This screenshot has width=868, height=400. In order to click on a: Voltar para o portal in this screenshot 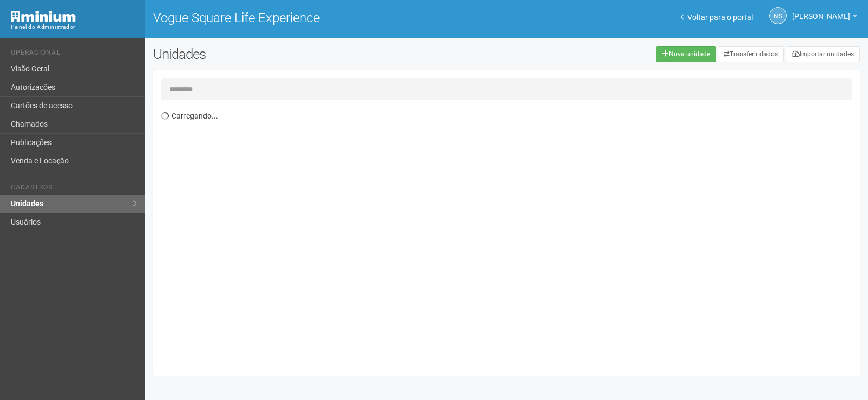, I will do `click(717, 18)`.